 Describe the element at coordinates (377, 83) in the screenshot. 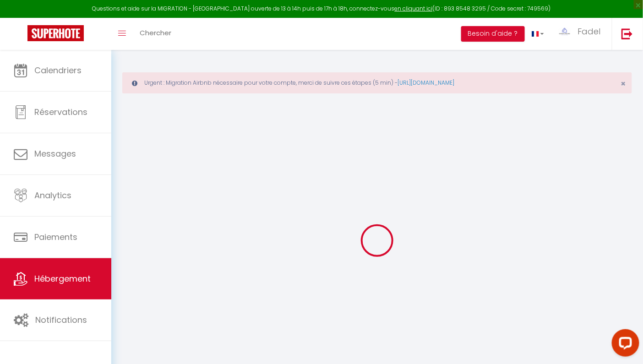

I see `div: Urgent : Migration Airbnb nécessaire pour votre compte, merci de suivre ces étapes (5 min) -` at that location.